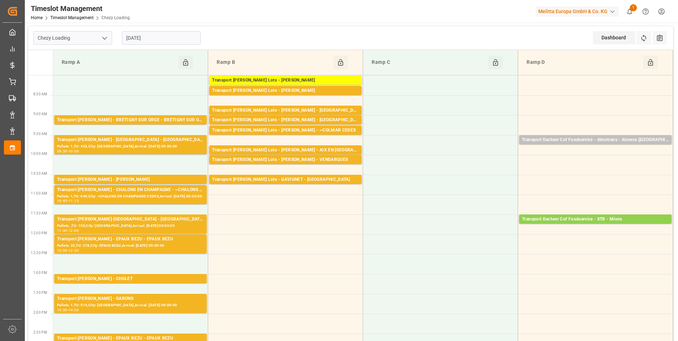 This screenshot has height=341, width=678. Describe the element at coordinates (73, 310) in the screenshot. I see `div: 14:00` at that location.